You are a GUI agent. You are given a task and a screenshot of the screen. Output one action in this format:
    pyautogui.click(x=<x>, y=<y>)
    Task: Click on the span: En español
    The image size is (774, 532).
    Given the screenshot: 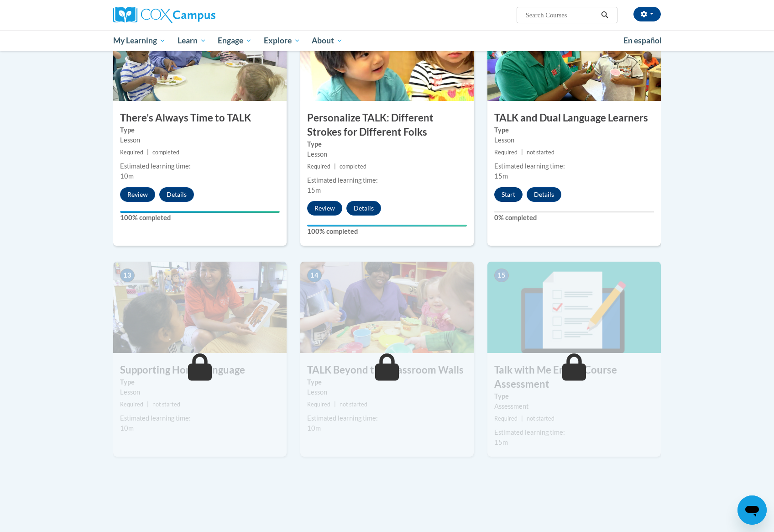 What is the action you would take?
    pyautogui.click(x=642, y=40)
    